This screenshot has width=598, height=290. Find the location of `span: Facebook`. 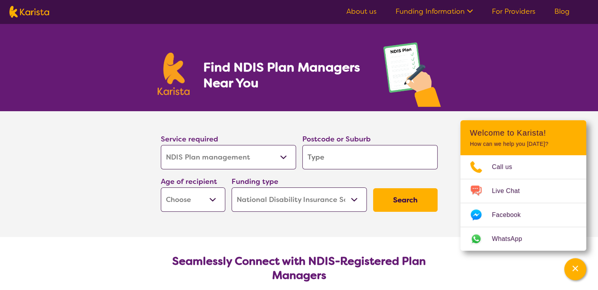

span: Facebook is located at coordinates (511, 215).